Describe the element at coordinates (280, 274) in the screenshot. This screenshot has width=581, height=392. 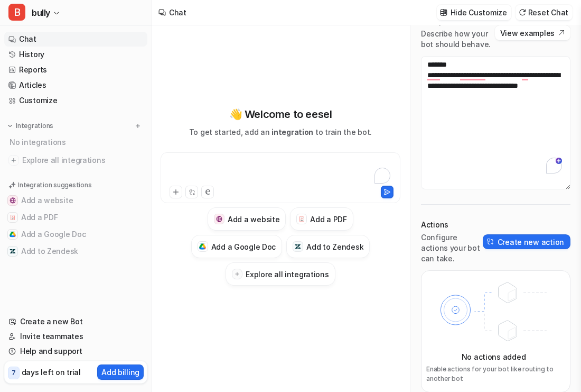
I see `button: Explore all integrations` at that location.